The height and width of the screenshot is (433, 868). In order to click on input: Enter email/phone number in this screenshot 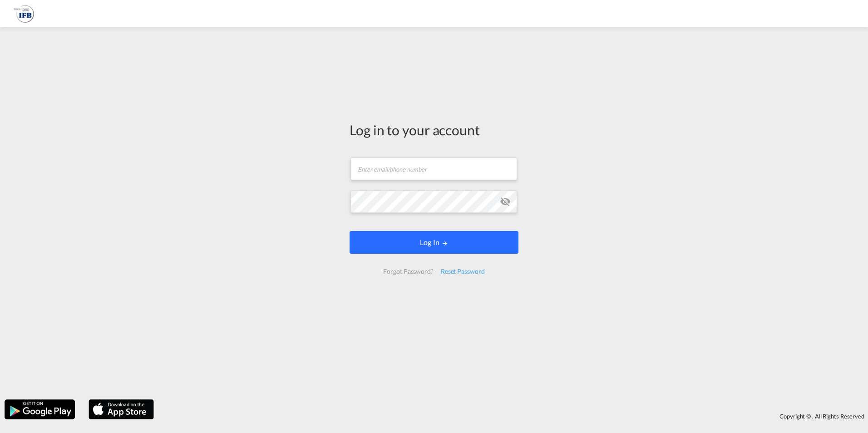, I will do `click(433, 169)`.